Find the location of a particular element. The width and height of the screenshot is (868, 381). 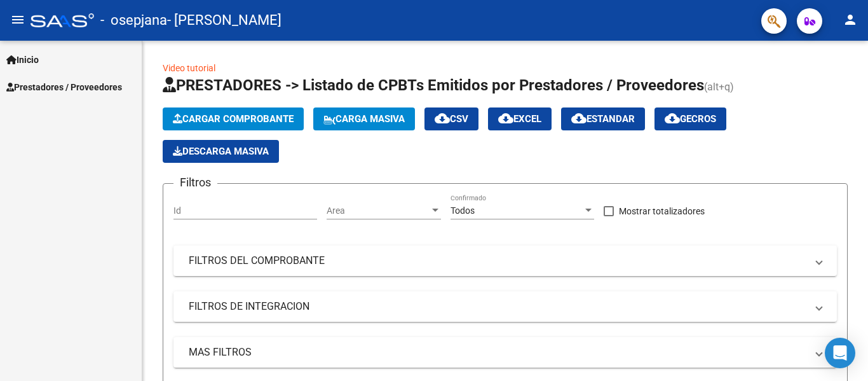

span: PRESTADORES -> Listado de CPBTs Emitidos por Prestadores / Proveedores is located at coordinates (434, 86).